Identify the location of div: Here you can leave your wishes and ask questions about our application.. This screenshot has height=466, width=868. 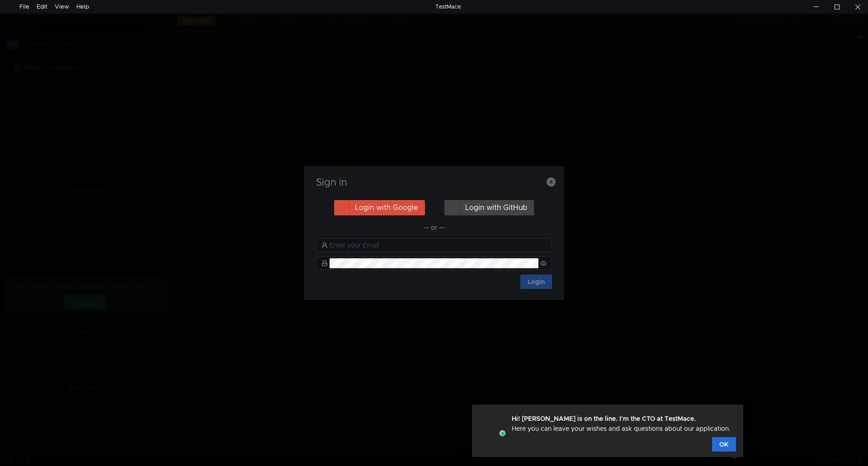
(622, 424).